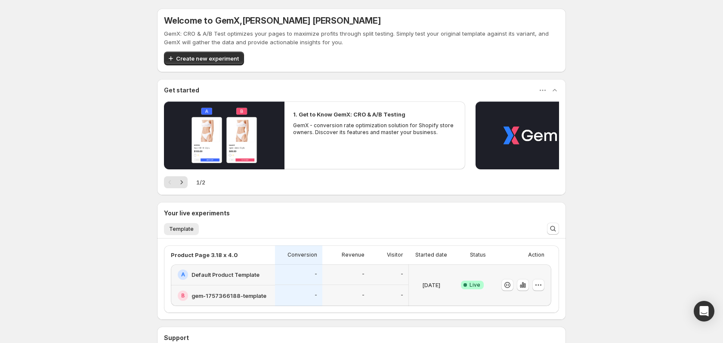 Image resolution: width=723 pixels, height=343 pixels. Describe the element at coordinates (536, 255) in the screenshot. I see `p: Action` at that location.